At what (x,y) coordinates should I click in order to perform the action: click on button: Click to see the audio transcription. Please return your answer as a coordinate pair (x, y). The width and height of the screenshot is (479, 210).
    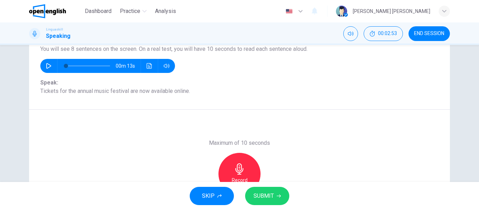
    Looking at the image, I should click on (149, 66).